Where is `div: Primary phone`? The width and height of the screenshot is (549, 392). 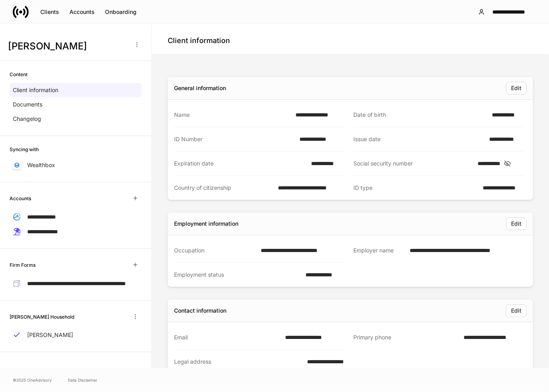 div: Primary phone is located at coordinates (406, 338).